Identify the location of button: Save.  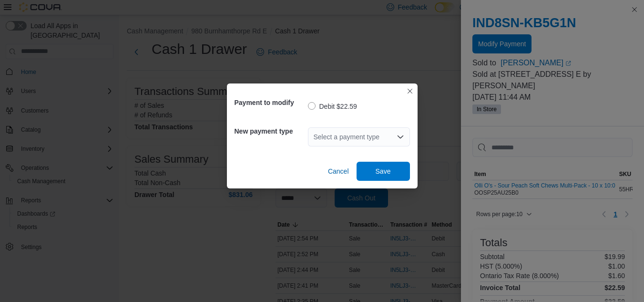
(383, 171).